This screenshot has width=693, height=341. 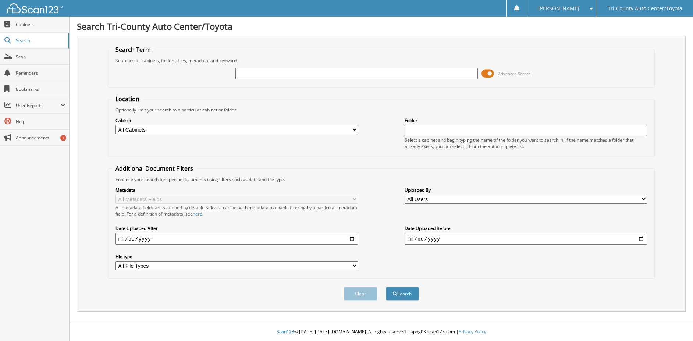 I want to click on legend: Location, so click(x=127, y=99).